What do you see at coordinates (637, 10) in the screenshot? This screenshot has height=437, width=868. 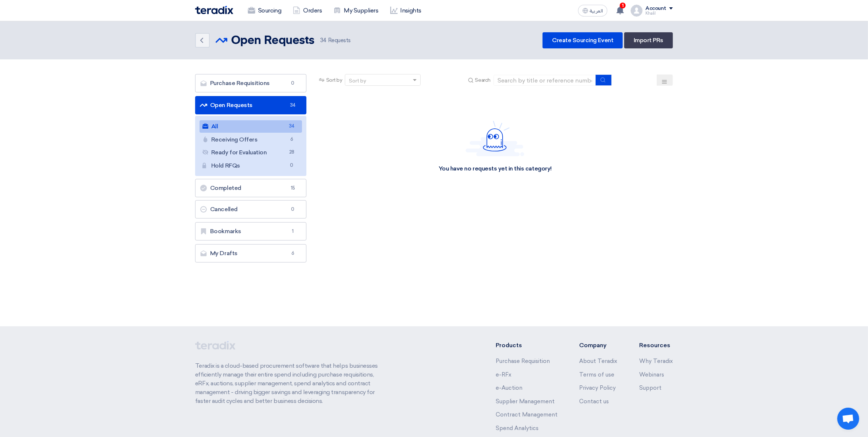 I see `img: profile_test.png` at bounding box center [637, 10].